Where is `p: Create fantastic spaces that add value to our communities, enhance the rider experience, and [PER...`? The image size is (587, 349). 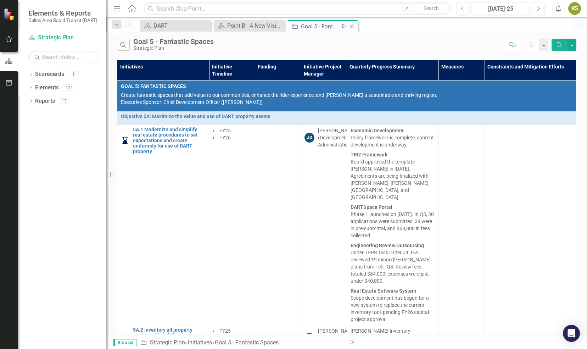
p: Create fantastic spaces that add value to our communities, enhance the rider experience, and [PER... is located at coordinates (347, 99).